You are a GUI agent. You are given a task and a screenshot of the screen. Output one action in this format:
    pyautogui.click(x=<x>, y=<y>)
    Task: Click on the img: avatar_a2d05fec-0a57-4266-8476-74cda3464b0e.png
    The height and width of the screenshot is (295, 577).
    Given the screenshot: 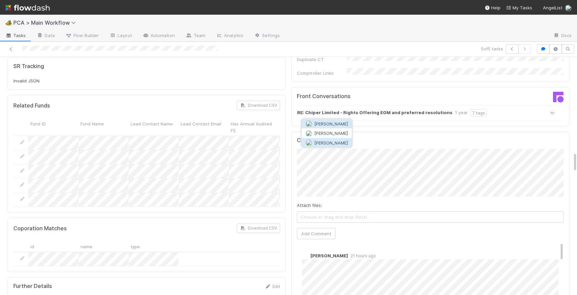 What is the action you would take?
    pyautogui.click(x=309, y=124)
    